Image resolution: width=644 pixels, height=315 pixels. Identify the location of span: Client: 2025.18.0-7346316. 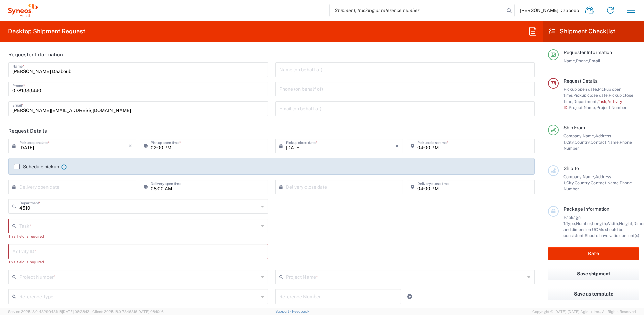
(128, 312).